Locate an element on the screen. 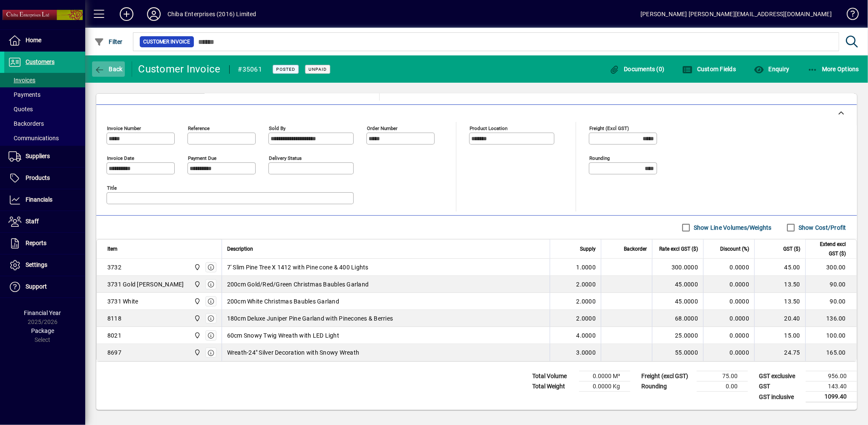 Image resolution: width=868 pixels, height=425 pixels. mat-label: Rounding is located at coordinates (600, 158).